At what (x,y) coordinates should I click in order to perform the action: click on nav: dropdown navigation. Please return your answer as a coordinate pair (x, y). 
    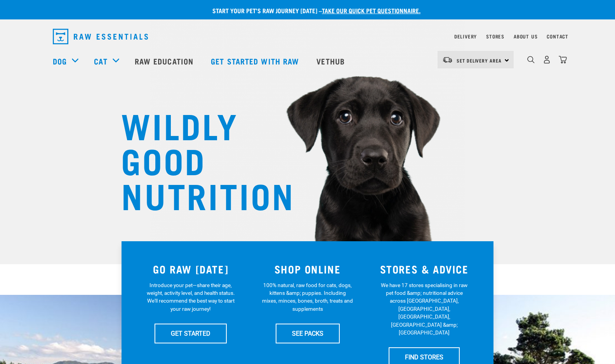
    Looking at the image, I should click on (307, 36).